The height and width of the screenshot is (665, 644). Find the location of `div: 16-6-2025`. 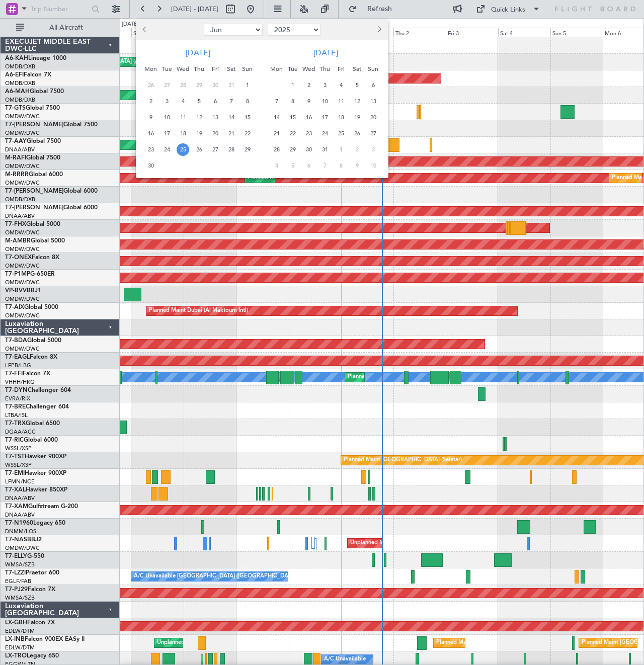

div: 16-6-2025 is located at coordinates (151, 133).